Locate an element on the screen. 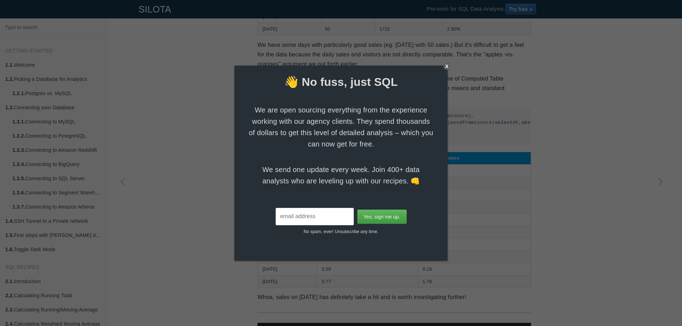 This screenshot has width=682, height=326. span: We are open sourcing everything from the experience working with our agency clients. They spend t... is located at coordinates (341, 127).